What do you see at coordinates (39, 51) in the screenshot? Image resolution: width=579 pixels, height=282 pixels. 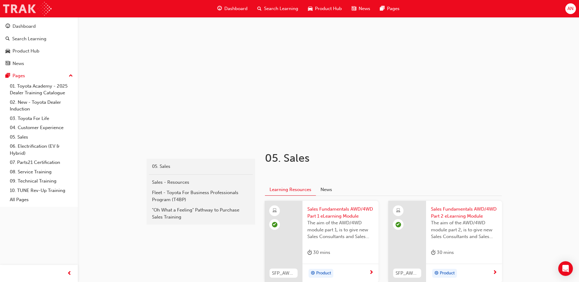 I see `a: Product Hub` at bounding box center [39, 51].